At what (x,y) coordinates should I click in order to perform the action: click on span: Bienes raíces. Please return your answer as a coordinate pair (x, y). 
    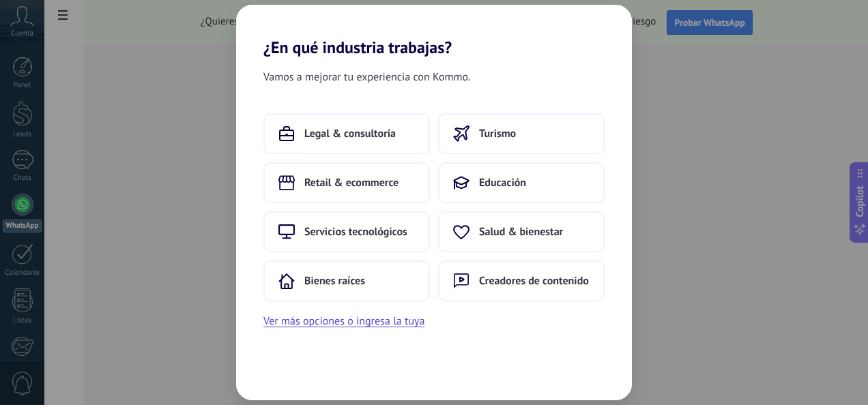
    Looking at the image, I should click on (335, 281).